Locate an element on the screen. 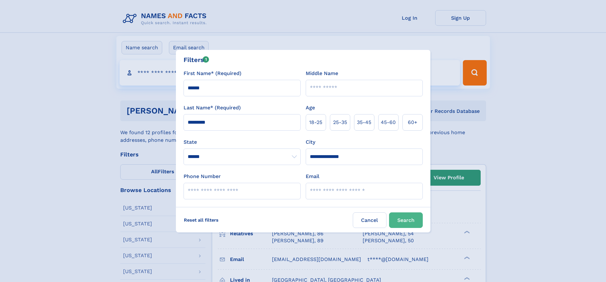 Image resolution: width=606 pixels, height=282 pixels. span: 35‑45 is located at coordinates (364, 123).